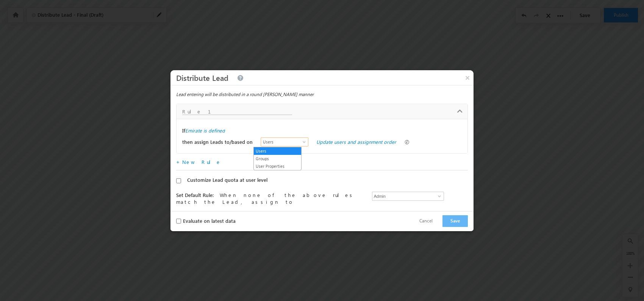  What do you see at coordinates (407, 142) in the screenshot?
I see `img: UniqueFieldIcon.png` at bounding box center [407, 142].